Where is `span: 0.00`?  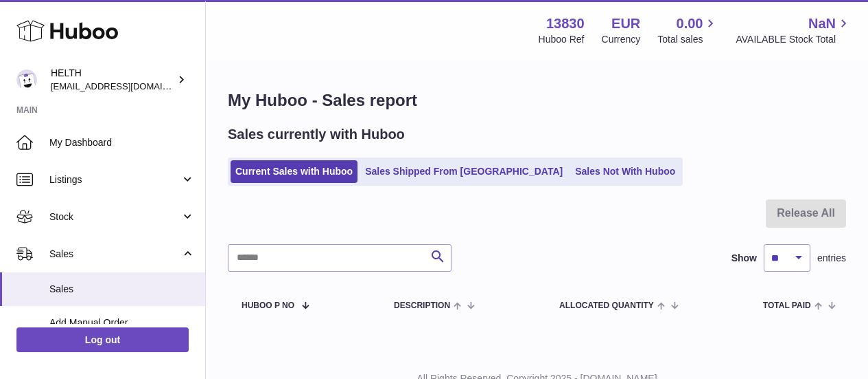
span: 0.00 is located at coordinates (690, 24).